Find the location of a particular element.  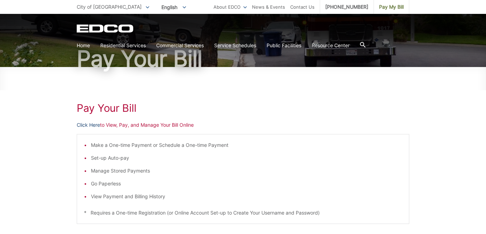

li: View Payment and Billing History is located at coordinates (246, 196).